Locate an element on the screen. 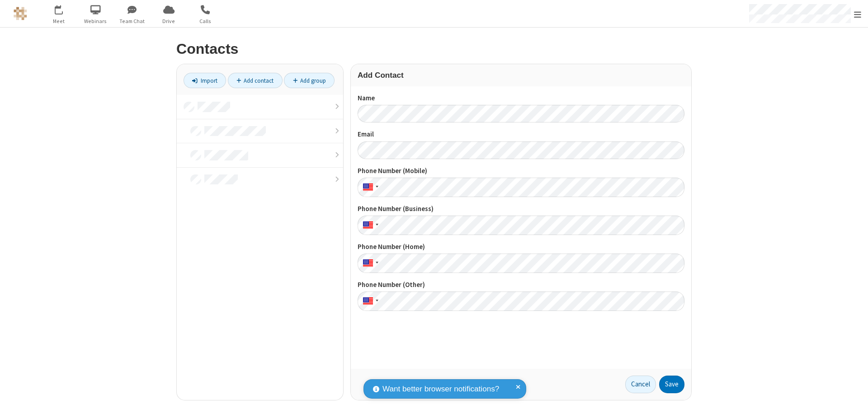  label: Email is located at coordinates (521, 134).